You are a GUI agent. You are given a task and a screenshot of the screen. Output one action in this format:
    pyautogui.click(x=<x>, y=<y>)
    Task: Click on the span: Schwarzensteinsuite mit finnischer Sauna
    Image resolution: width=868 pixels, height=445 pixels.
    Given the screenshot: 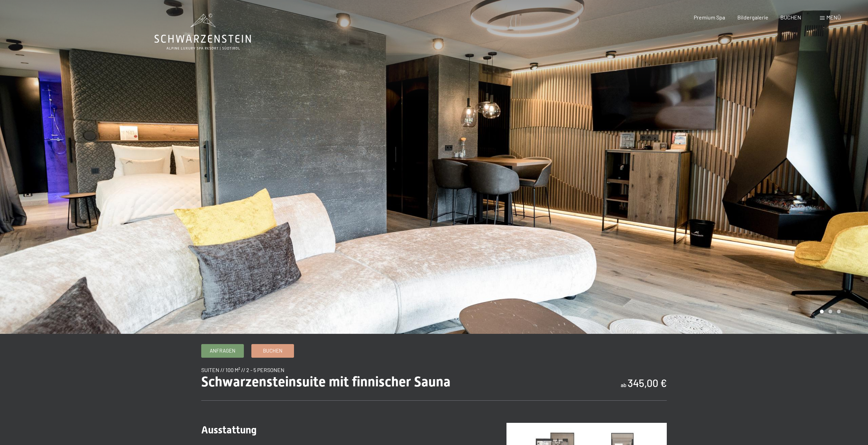 What is the action you would take?
    pyautogui.click(x=326, y=382)
    